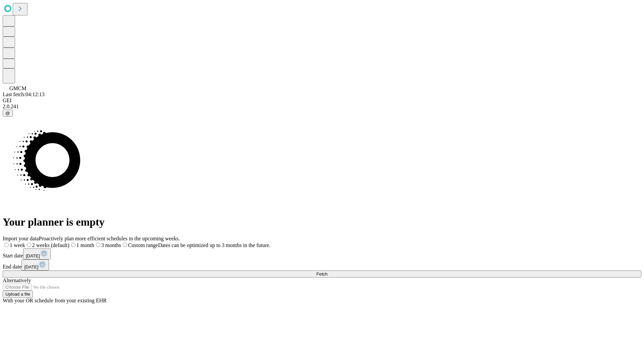 The height and width of the screenshot is (362, 644). I want to click on span: Last fetch: 04:12:13, so click(24, 94).